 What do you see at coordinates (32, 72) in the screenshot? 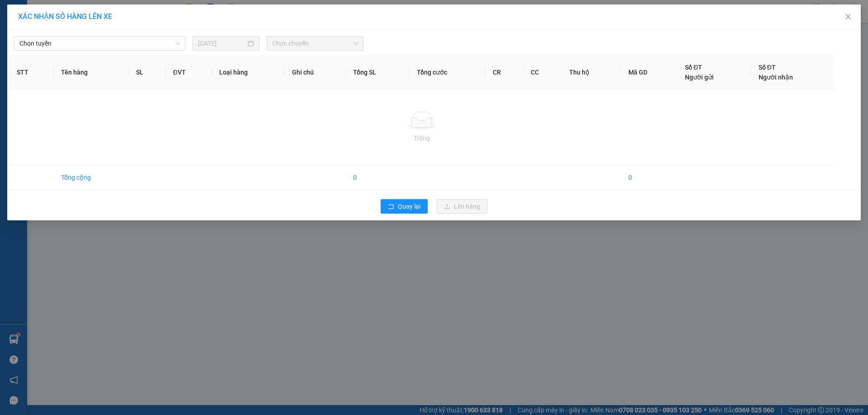
I see `th: STT` at bounding box center [32, 72].